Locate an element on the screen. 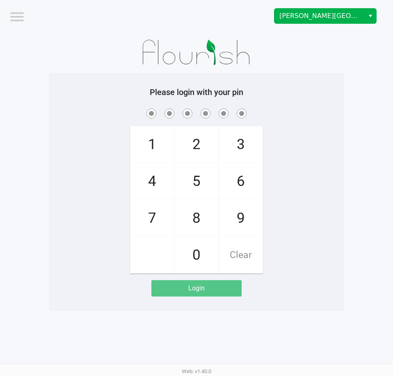 The width and height of the screenshot is (393, 376). span: Web: v1.40.0 is located at coordinates (196, 371).